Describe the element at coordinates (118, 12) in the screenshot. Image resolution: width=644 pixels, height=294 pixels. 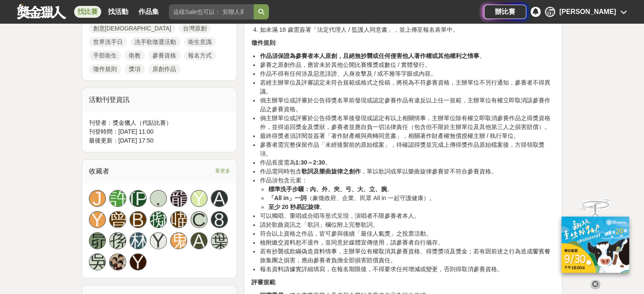
I see `a: 找活動` at that location.